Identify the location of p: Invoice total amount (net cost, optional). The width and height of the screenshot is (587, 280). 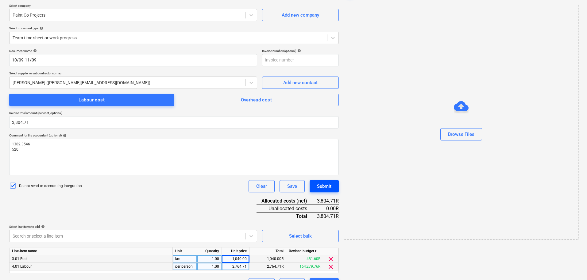
(174, 113).